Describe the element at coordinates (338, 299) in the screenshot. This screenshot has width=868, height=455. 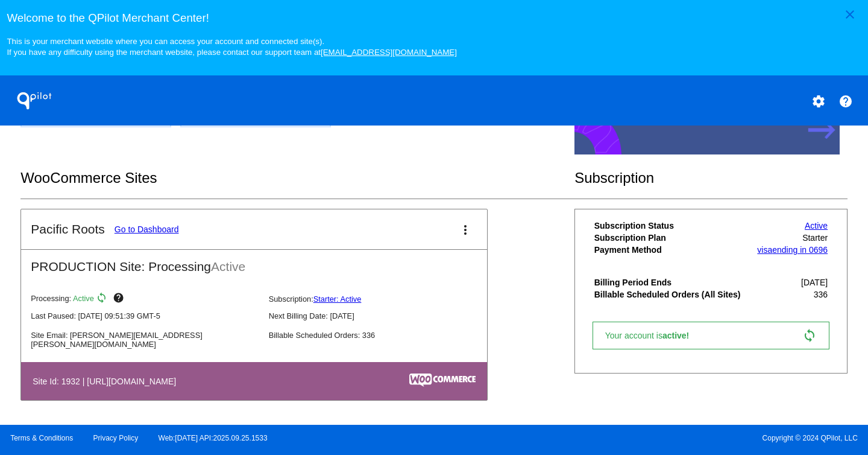
I see `a: Starter: Active` at that location.